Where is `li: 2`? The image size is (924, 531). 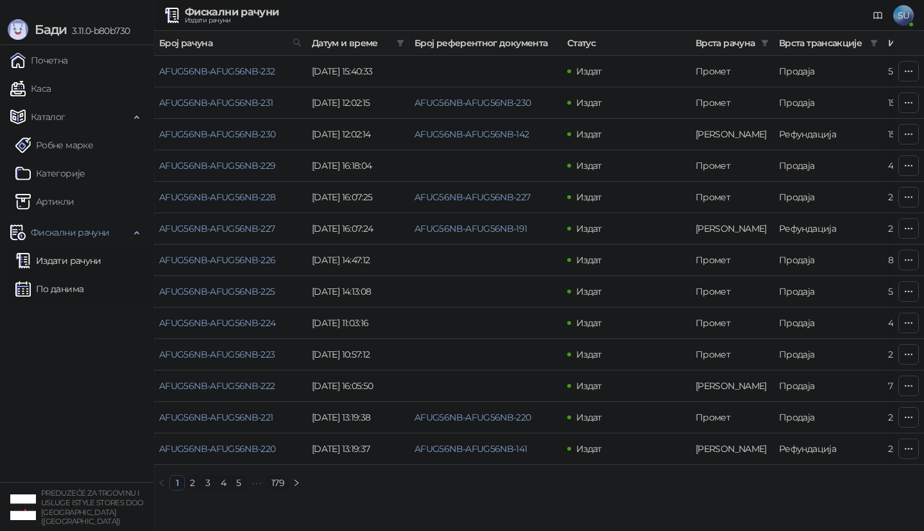
li: 2 is located at coordinates (193, 483).